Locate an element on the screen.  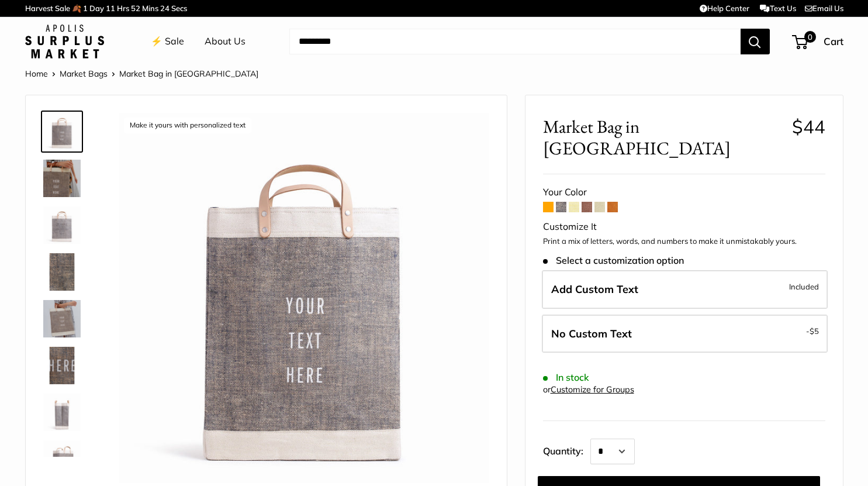
p: Print a mix of letters, words, and numbers to make it unmistakably yours. is located at coordinates (685, 242).